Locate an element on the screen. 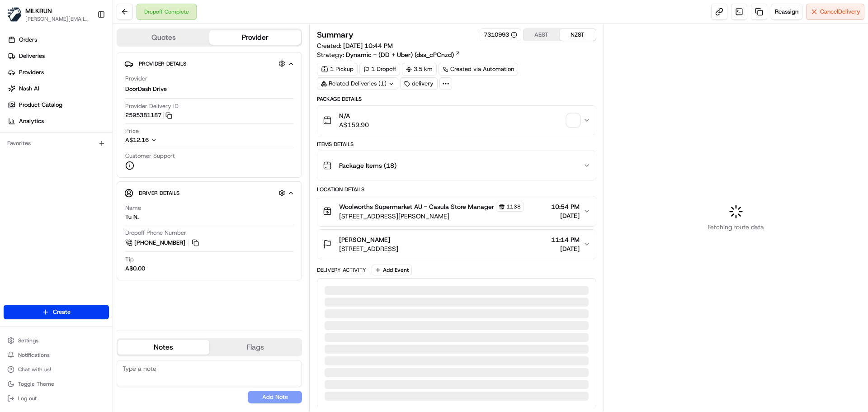 Image resolution: width=868 pixels, height=412 pixels. span: Dynamic - (DD + Uber) (dss_cPCnzd) is located at coordinates (399, 55).